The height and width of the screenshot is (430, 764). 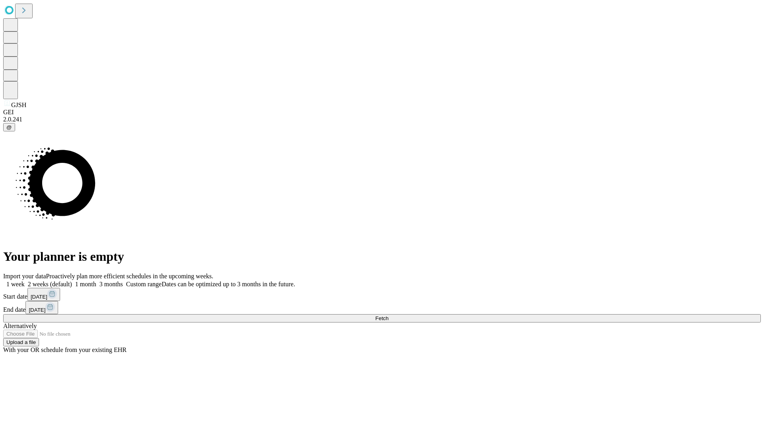 What do you see at coordinates (382, 112) in the screenshot?
I see `div: GEI` at bounding box center [382, 112].